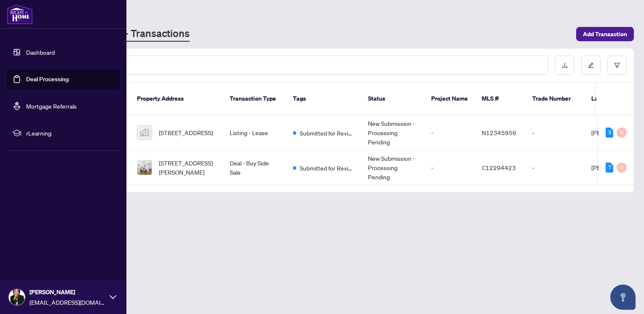  I want to click on td: Deal - Buy Side Sale, so click(254, 168).